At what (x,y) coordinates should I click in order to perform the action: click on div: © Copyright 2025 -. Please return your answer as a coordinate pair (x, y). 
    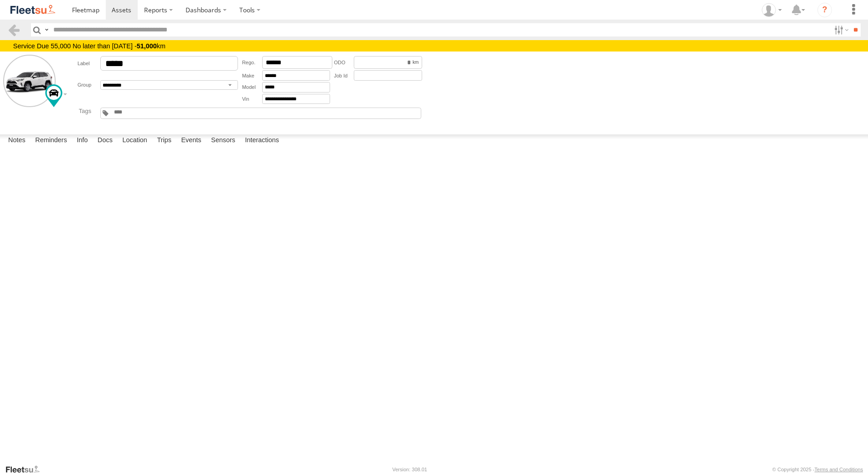
    Looking at the image, I should click on (817, 469).